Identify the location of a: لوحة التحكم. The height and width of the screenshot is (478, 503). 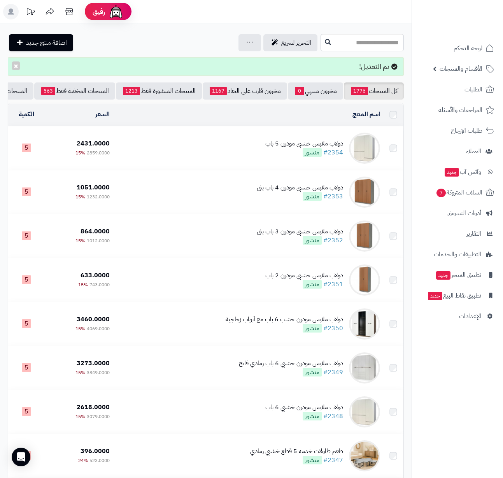
(457, 48).